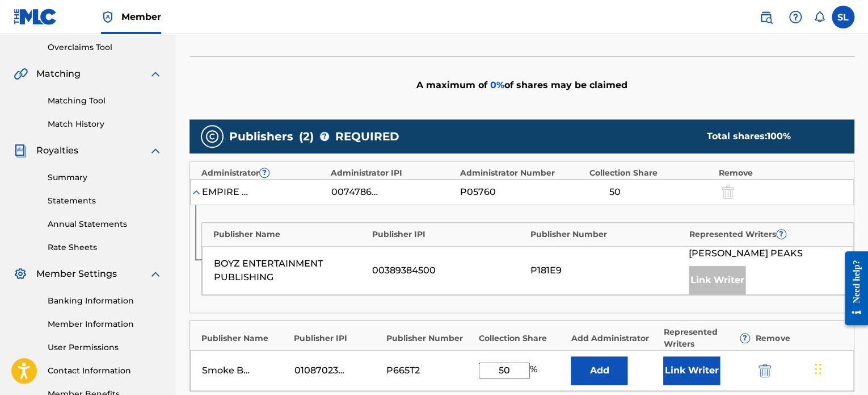 The height and width of the screenshot is (395, 868). I want to click on div: Administrator IPI, so click(392, 172).